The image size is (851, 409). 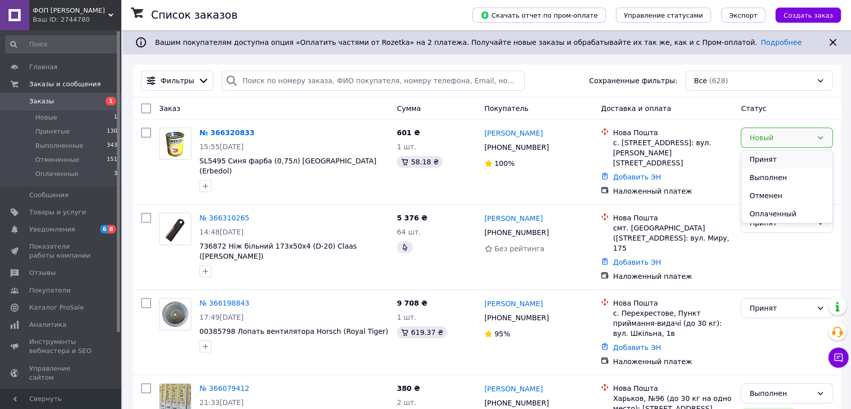 What do you see at coordinates (744, 15) in the screenshot?
I see `button: Экспорт` at bounding box center [744, 15].